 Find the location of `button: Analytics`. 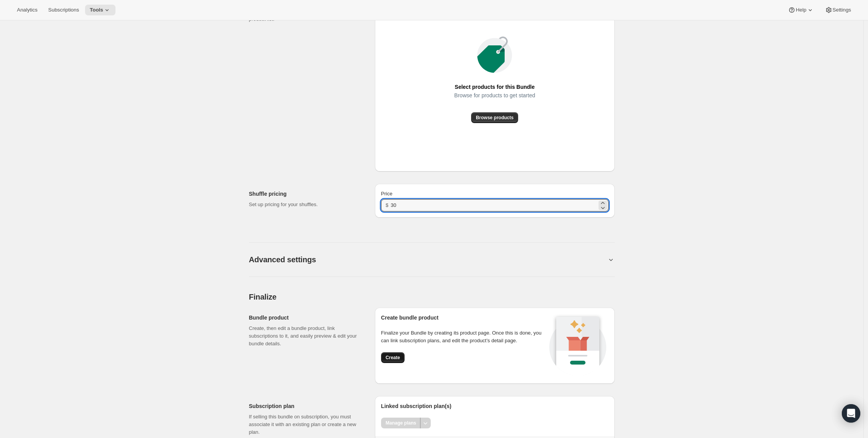

button: Analytics is located at coordinates (27, 10).